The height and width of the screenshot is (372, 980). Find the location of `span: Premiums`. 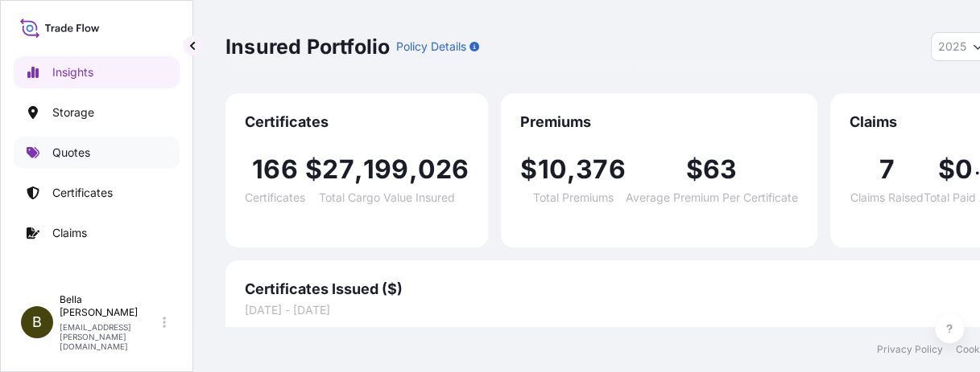

span: Premiums is located at coordinates (659, 122).